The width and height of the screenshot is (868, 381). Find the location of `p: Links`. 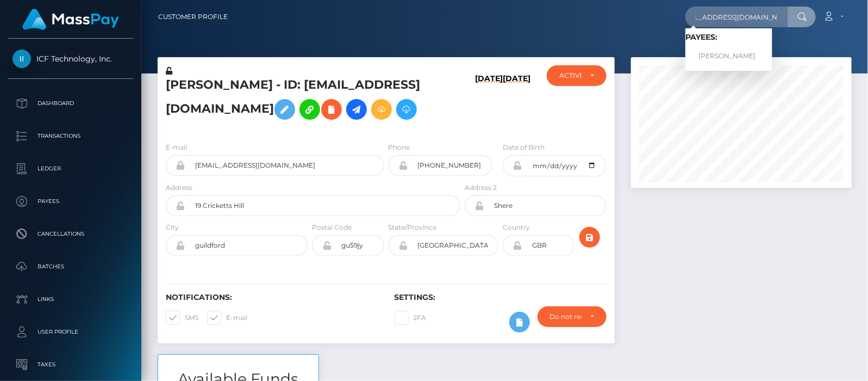

p: Links is located at coordinates (70, 299).